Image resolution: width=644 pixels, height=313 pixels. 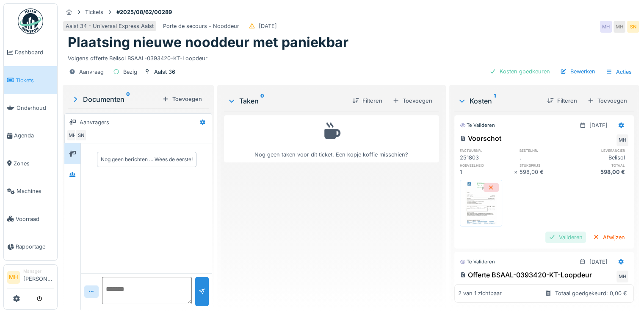 I want to click on span: Dashboard, so click(x=35, y=52).